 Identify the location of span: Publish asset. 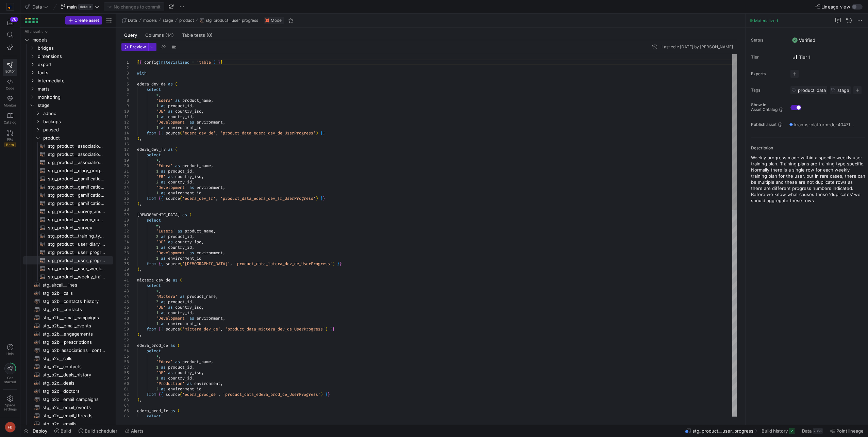
(764, 124).